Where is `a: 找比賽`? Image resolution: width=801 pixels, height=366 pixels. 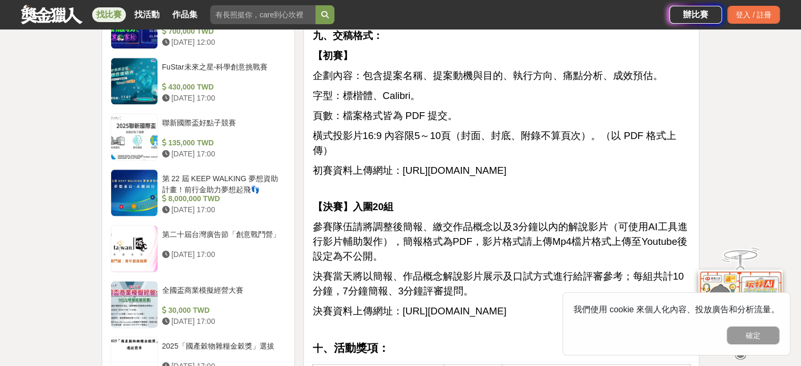 a: 找比賽 is located at coordinates (109, 15).